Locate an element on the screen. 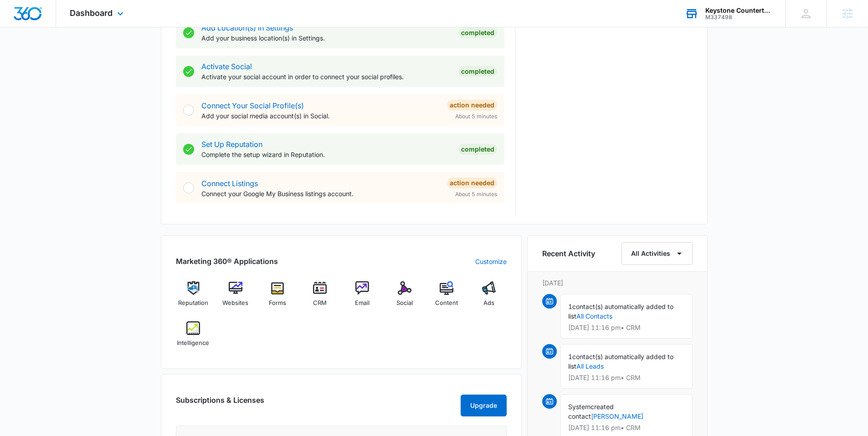  h6: Recent Activity is located at coordinates (568, 254).